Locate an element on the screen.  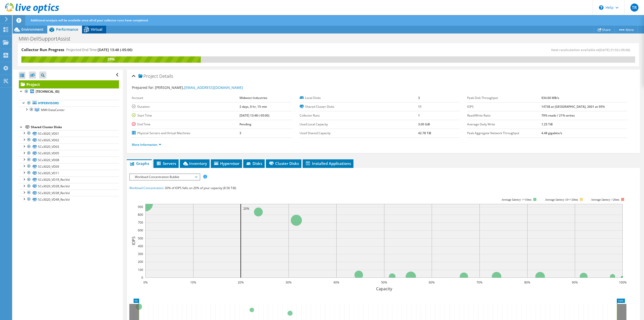
a: SCv3020_VD09 is located at coordinates (69, 166).